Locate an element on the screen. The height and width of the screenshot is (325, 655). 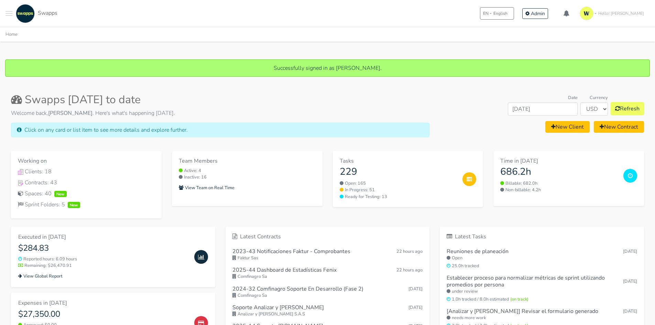
span: (on track) is located at coordinates (520, 299).